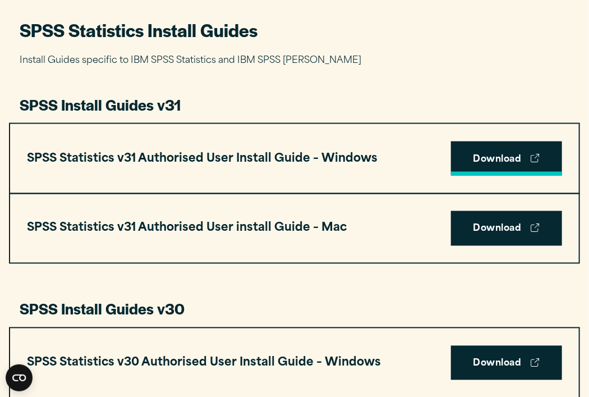 The height and width of the screenshot is (397, 589). What do you see at coordinates (203, 159) in the screenshot?
I see `h3: SPSS Statistics v31 Authorised User Install Guide – Windows` at bounding box center [203, 159].